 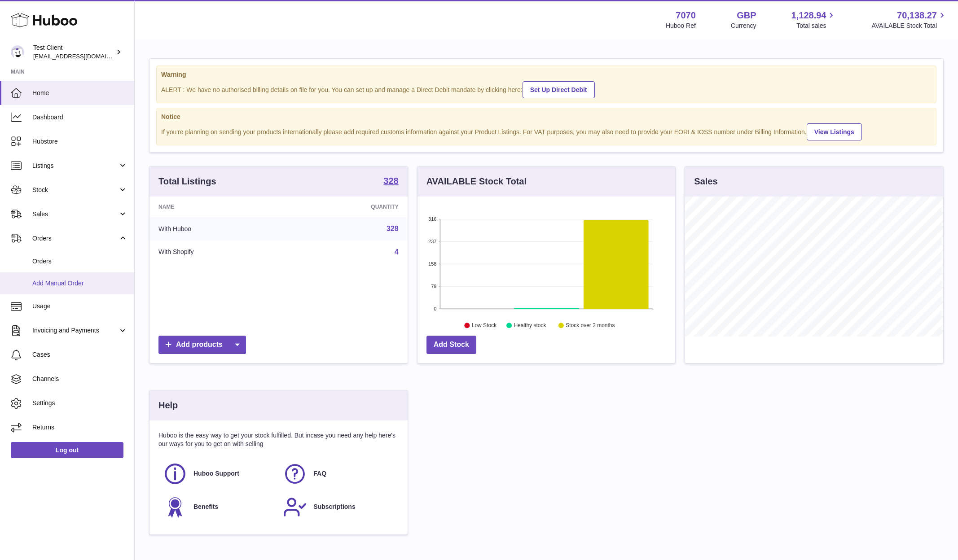 I want to click on a: Log out, so click(x=67, y=450).